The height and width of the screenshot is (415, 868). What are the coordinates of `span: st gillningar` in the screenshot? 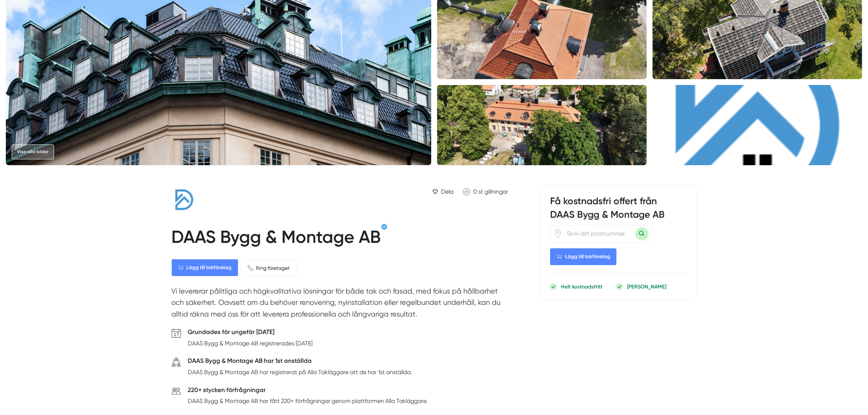 It's located at (493, 191).